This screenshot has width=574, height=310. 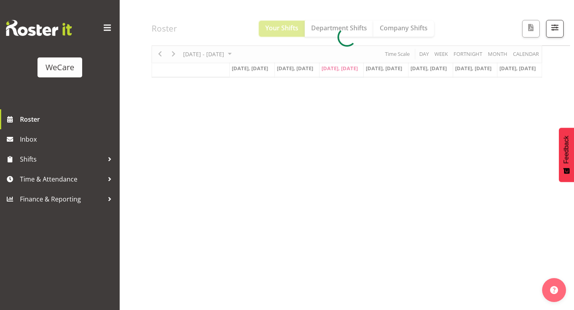 I want to click on div: WeCare, so click(x=60, y=67).